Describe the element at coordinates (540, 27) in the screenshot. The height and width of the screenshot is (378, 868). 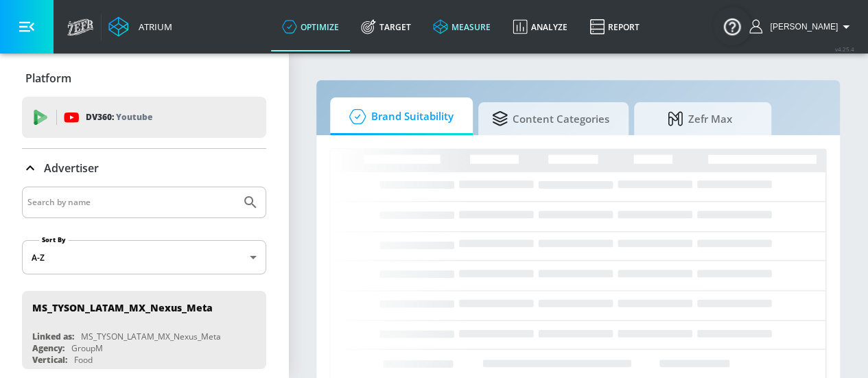
I see `a: Analyze` at that location.